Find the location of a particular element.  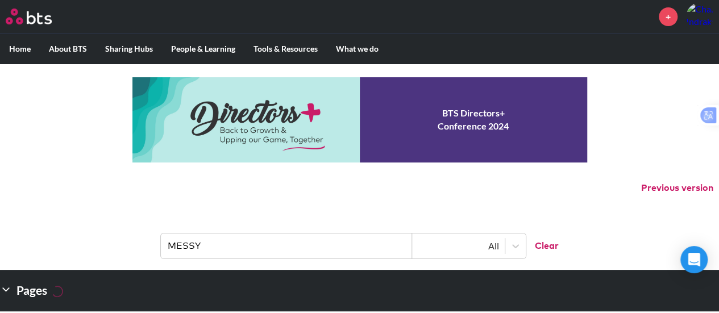

div: Open Intercom Messenger is located at coordinates (694, 260).